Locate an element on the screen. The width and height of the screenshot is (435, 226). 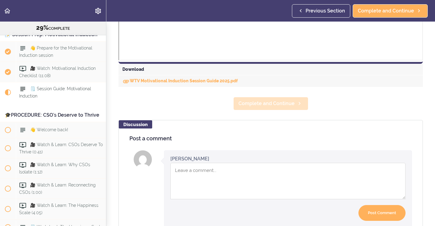
div: Discussion is located at coordinates (136, 124).